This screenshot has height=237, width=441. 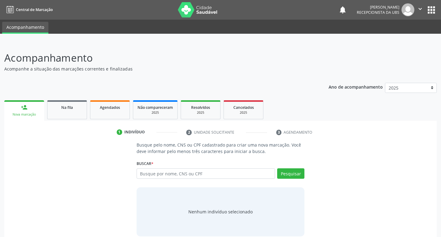 I want to click on span: Central de Marcação, so click(x=34, y=9).